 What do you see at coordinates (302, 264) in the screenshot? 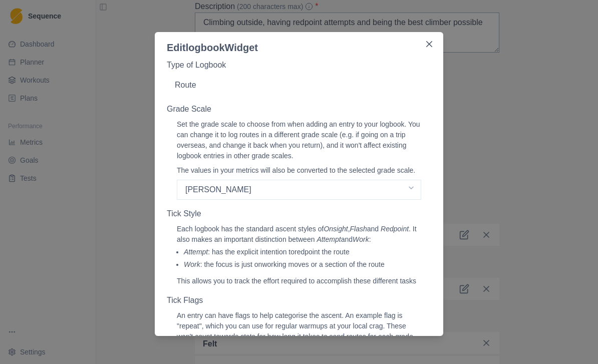
I see `li: : the focus is just on working moves or a section of the route` at bounding box center [302, 264].